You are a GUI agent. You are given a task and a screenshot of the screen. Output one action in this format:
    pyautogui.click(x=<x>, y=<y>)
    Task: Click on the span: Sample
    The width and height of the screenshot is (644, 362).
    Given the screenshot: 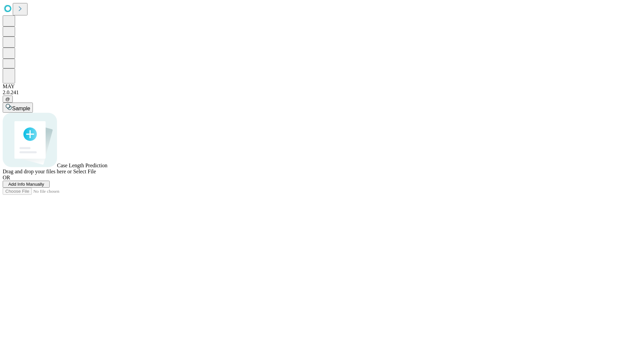 What is the action you would take?
    pyautogui.click(x=21, y=108)
    